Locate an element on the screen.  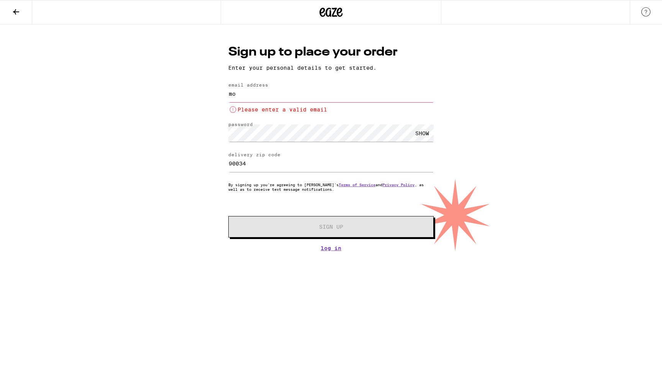
button: Sign Up is located at coordinates (331, 227).